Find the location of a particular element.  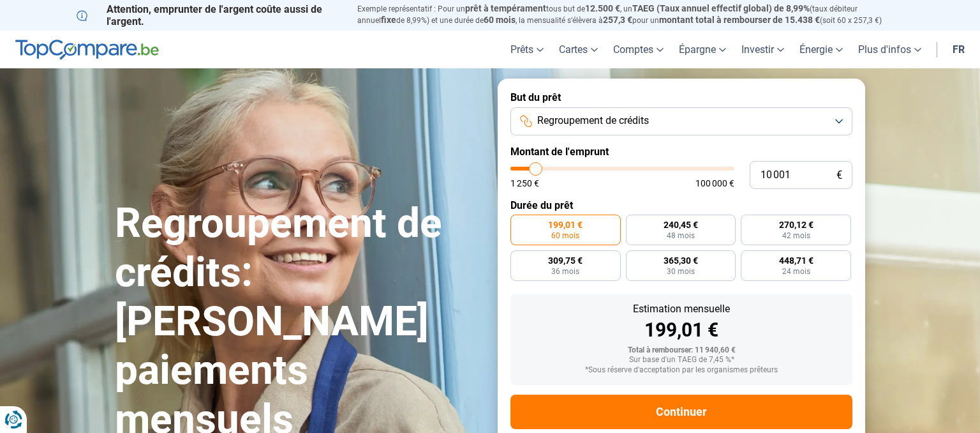

a: Énergie is located at coordinates (821, 49).